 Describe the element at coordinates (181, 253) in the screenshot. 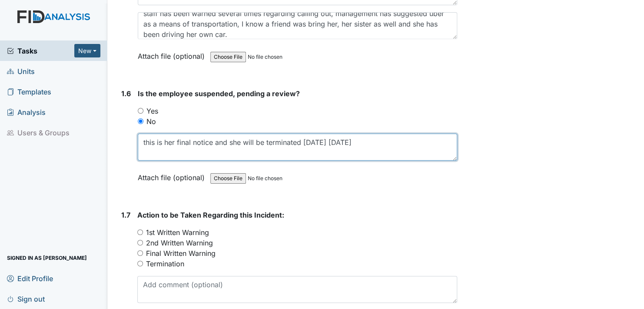

I see `label: Final Written Warning` at that location.